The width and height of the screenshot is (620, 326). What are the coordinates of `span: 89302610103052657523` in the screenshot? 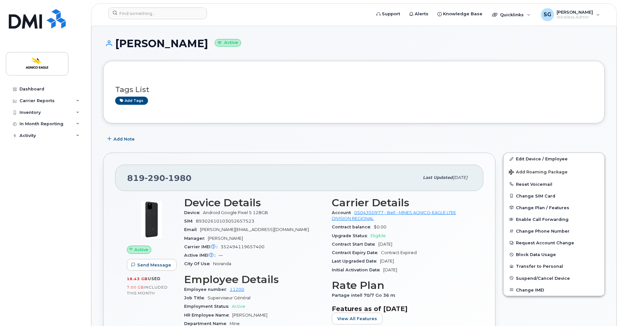 It's located at (225, 221).